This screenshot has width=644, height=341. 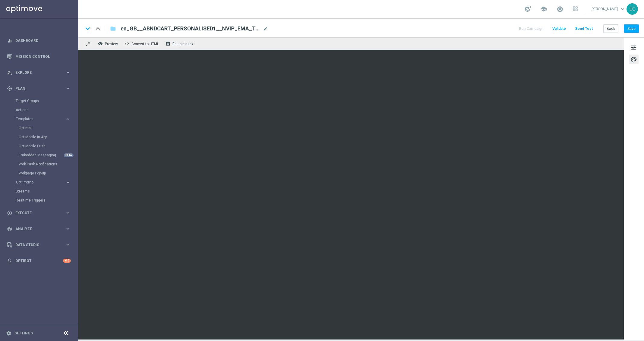 I want to click on a: Mission Control, so click(x=43, y=56).